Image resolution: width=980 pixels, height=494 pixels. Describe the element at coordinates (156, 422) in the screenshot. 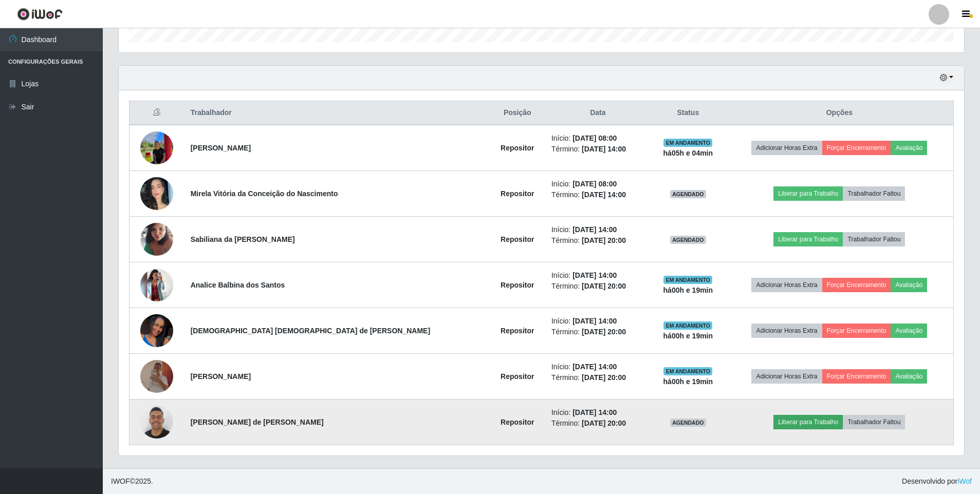

I see `img: 1759071312102.jpeg` at that location.